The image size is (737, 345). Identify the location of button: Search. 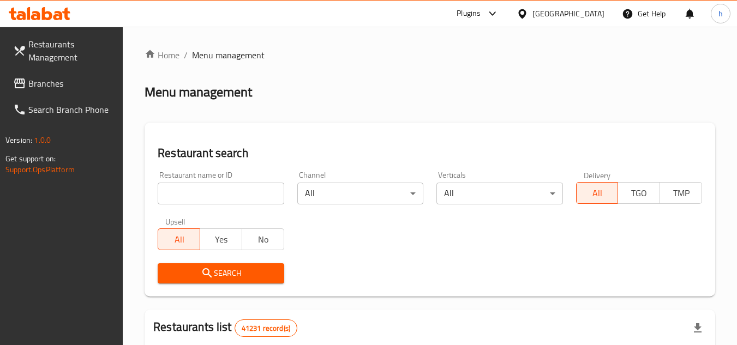
(220, 273).